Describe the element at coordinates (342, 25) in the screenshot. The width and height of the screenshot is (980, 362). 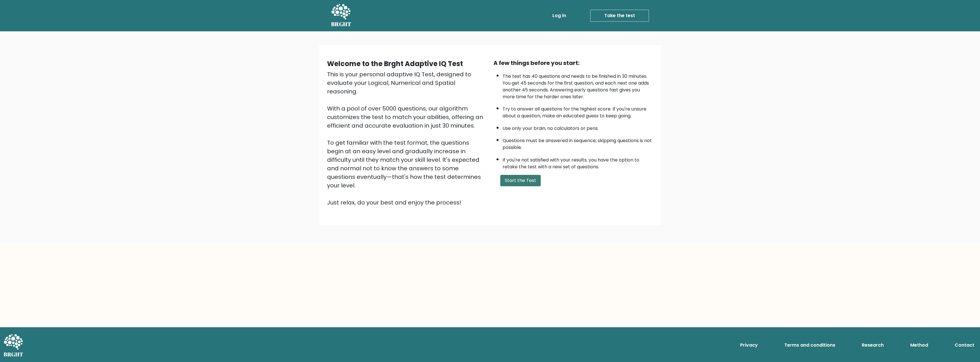
I see `h5: BRGHT` at that location.